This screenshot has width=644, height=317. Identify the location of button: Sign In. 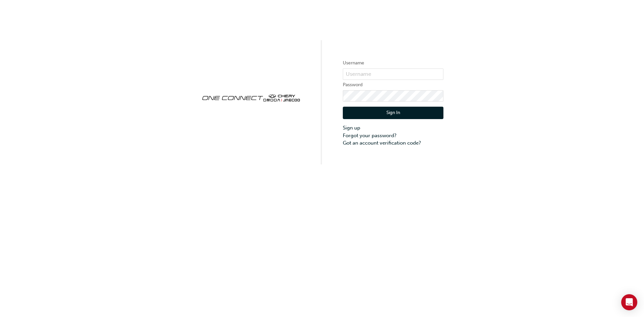
(393, 113).